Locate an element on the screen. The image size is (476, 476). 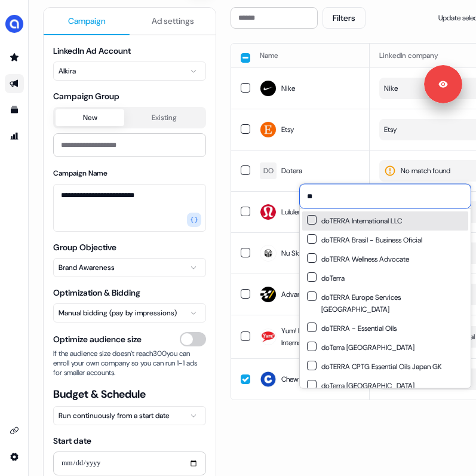
a: Go to templates is located at coordinates (14, 110).